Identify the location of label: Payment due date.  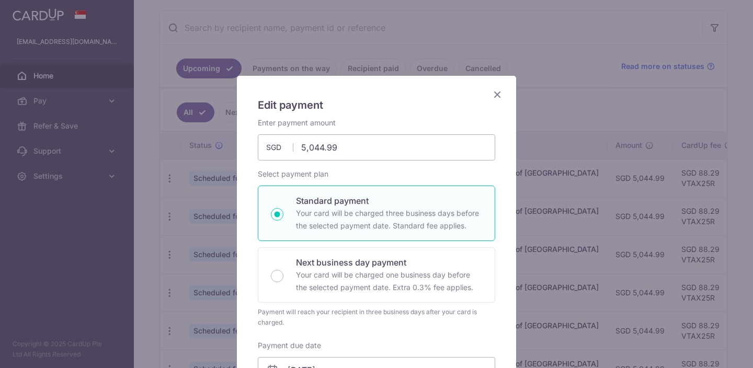
(289, 345).